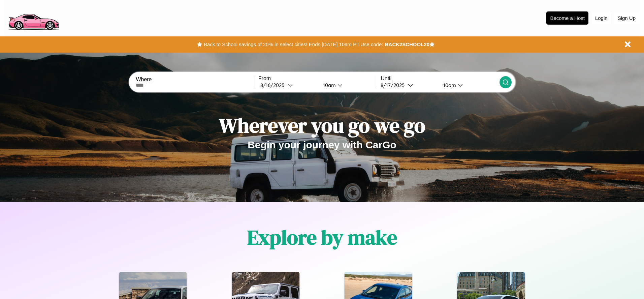 Image resolution: width=644 pixels, height=299 pixels. What do you see at coordinates (195, 80) in the screenshot?
I see `label: Where` at bounding box center [195, 80].